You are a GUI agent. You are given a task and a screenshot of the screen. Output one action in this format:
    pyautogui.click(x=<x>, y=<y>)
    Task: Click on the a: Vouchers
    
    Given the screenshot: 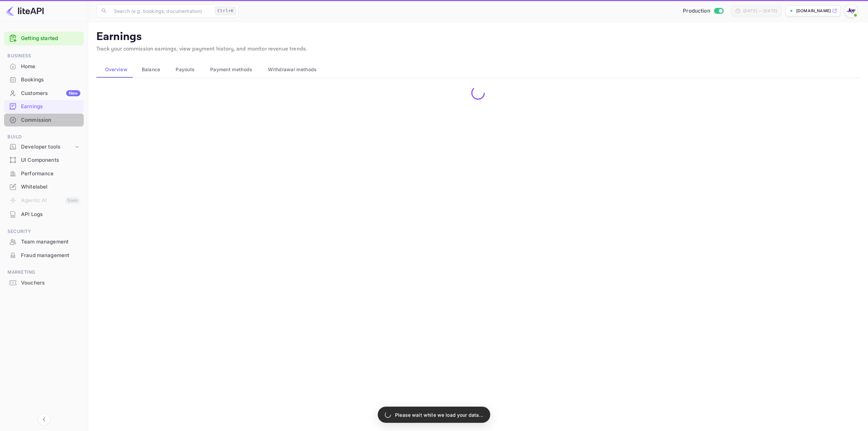 What is the action you would take?
    pyautogui.click(x=44, y=282)
    